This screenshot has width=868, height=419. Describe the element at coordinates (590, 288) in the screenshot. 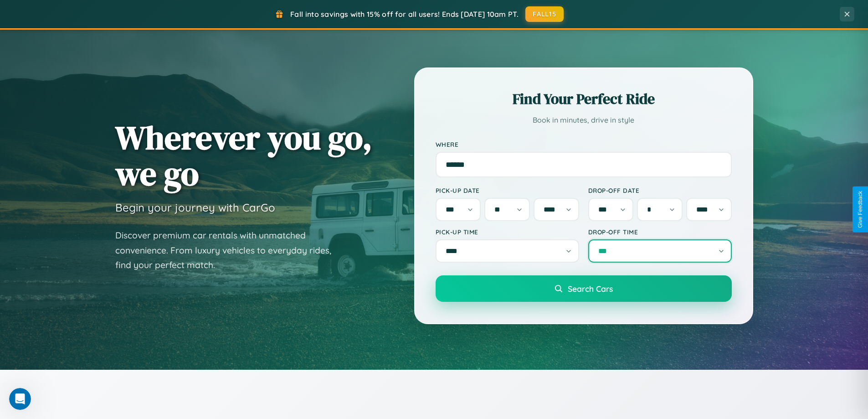

I see `span: Search Cars` at that location.